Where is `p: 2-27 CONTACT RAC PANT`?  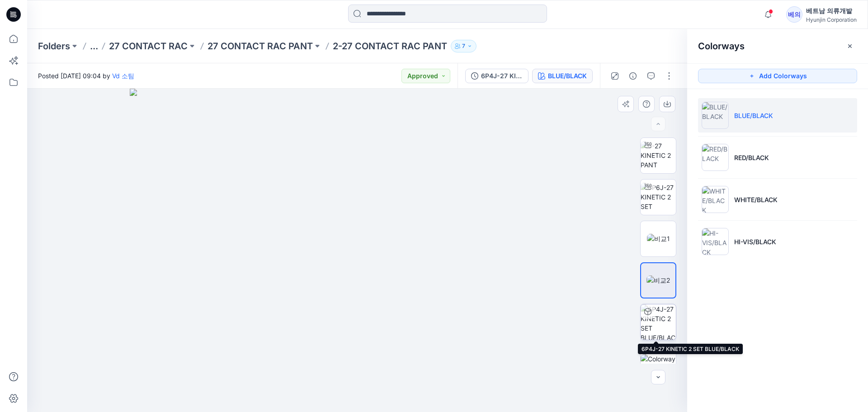 p: 2-27 CONTACT RAC PANT is located at coordinates (390, 46).